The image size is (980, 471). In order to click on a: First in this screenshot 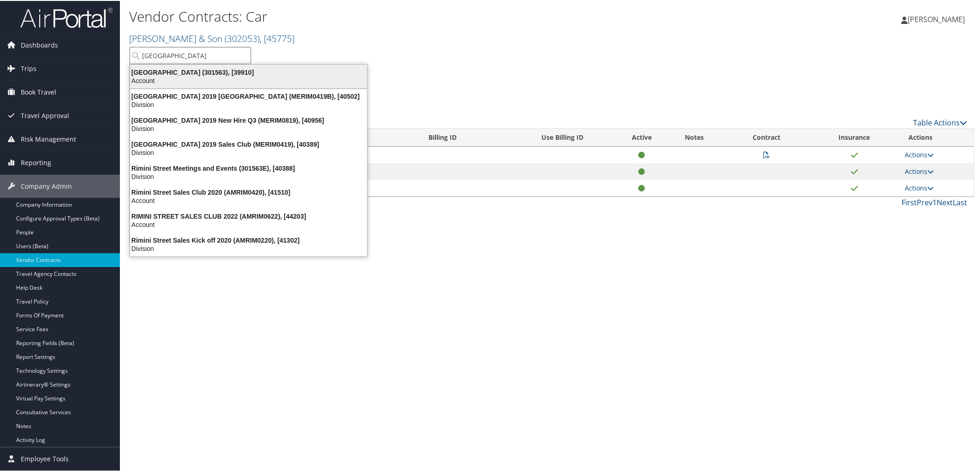, I will do `click(909, 201)`.